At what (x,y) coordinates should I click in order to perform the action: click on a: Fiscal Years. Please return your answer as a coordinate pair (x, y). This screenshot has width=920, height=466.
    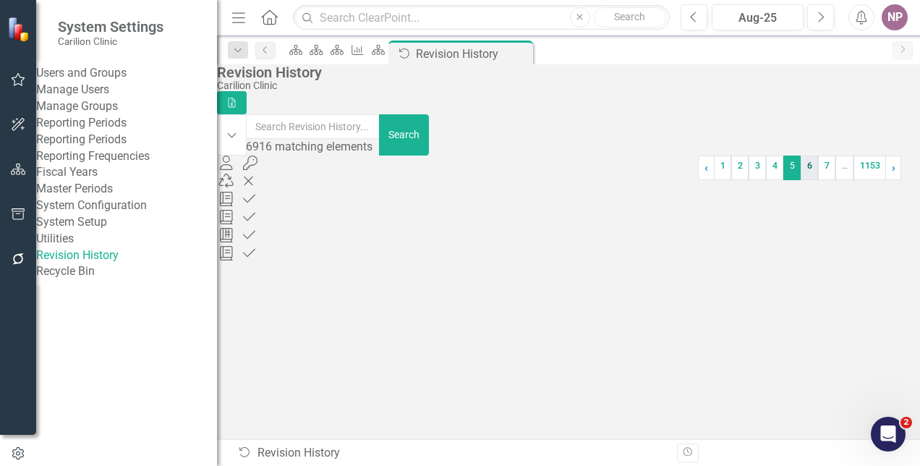
    Looking at the image, I should click on (127, 172).